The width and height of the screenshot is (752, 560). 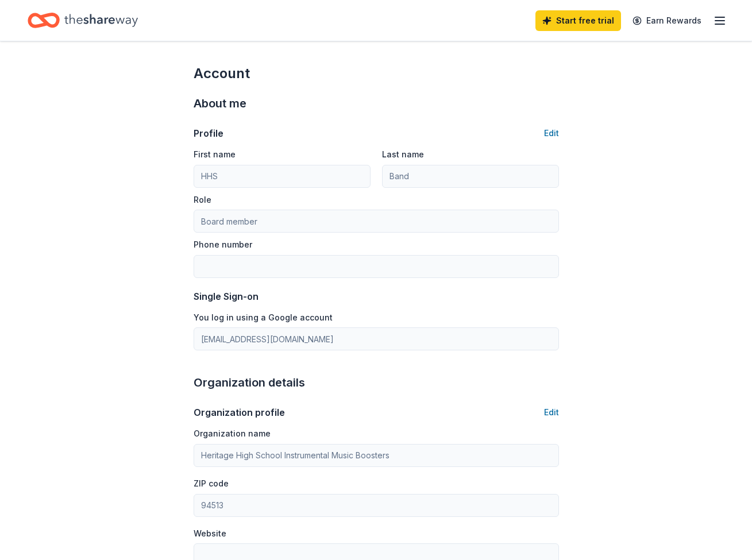 I want to click on div: Profile, so click(x=209, y=134).